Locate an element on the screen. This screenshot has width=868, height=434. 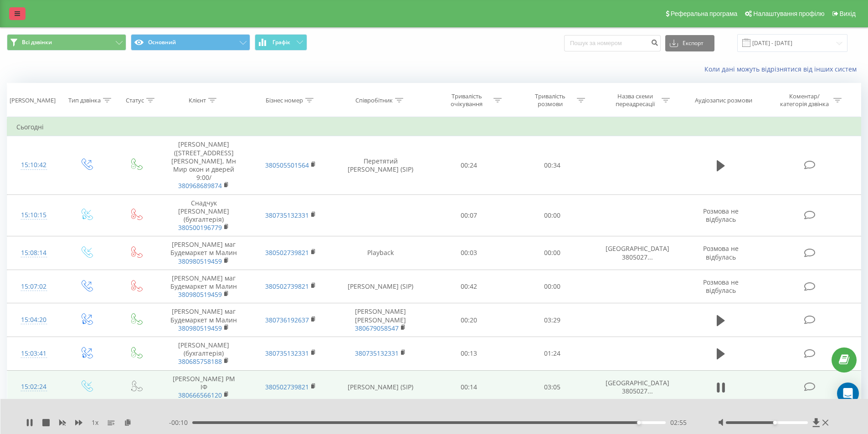
td: Сьогодні is located at coordinates (434, 127).